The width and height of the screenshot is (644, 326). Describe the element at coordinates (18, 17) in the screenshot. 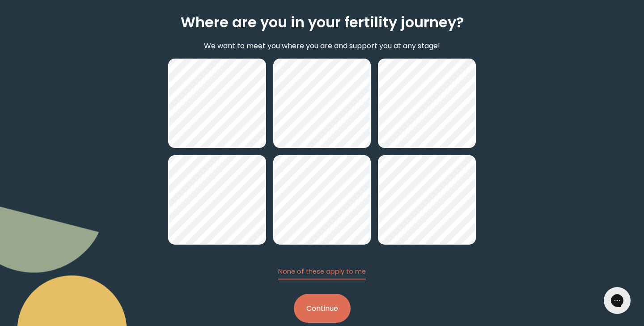

I see `button: Gorgias live chat` at that location.